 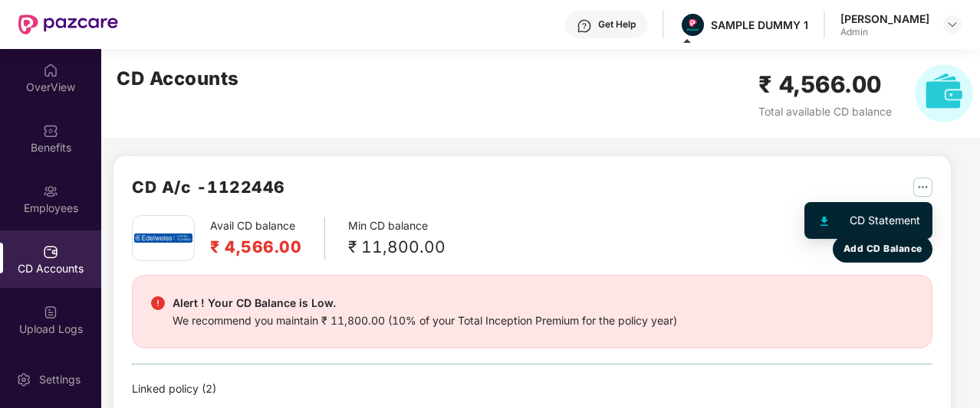 I want to click on img: svg+xml;base64,PHN2ZyBpZD0iRGFuZ2VyX2FsZXJ0IiBkYXRhLW5hbWU9IkRhbmdlciBhbGVydCIgeG1sbnM9Imh0dHA6Ly..., so click(x=158, y=303).